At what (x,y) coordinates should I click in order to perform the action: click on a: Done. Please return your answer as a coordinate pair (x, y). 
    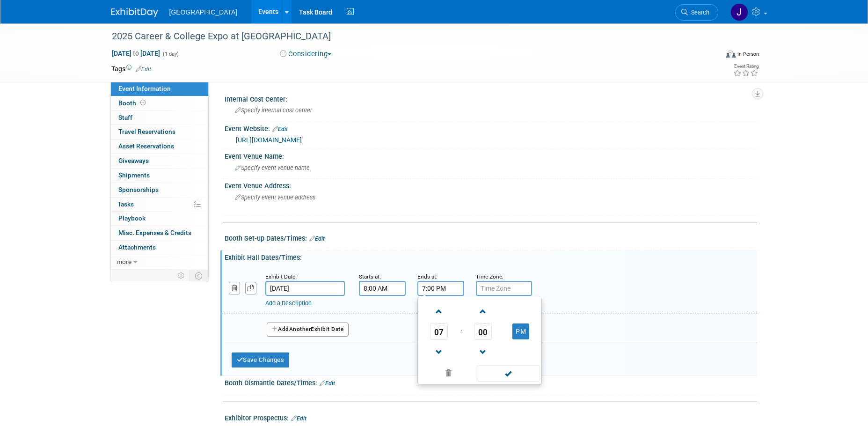
    Looking at the image, I should click on (508, 374).